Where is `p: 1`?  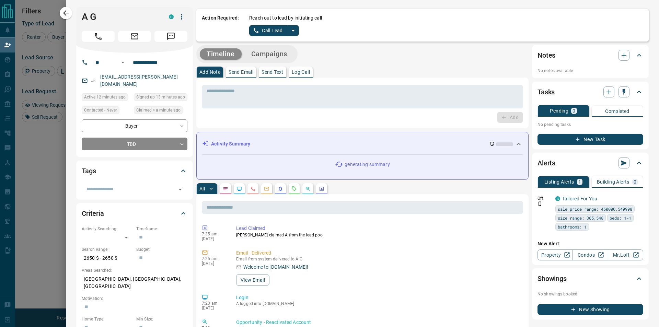
p: 1 is located at coordinates (580, 182).